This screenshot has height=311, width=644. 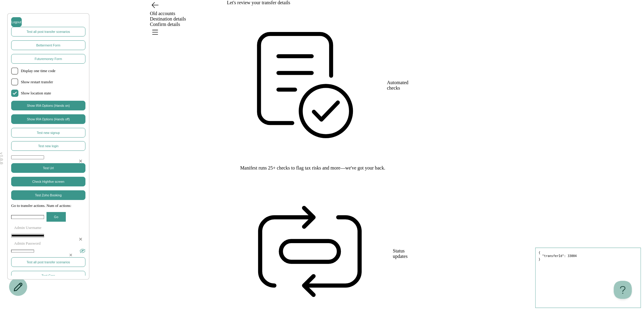 I want to click on button: Test new login, so click(x=49, y=146).